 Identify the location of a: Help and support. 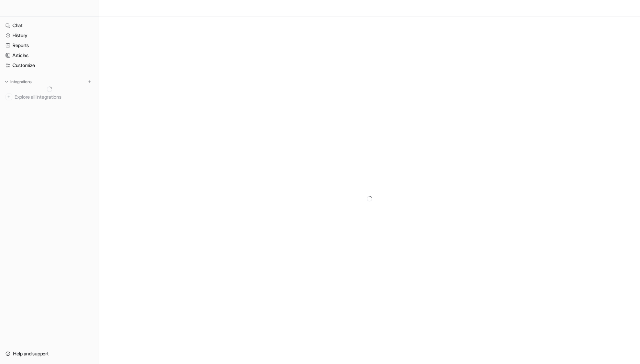
(49, 354).